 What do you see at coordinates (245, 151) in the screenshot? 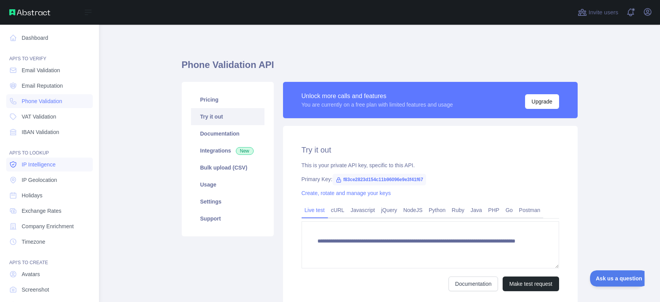
I see `span: New` at bounding box center [245, 151].